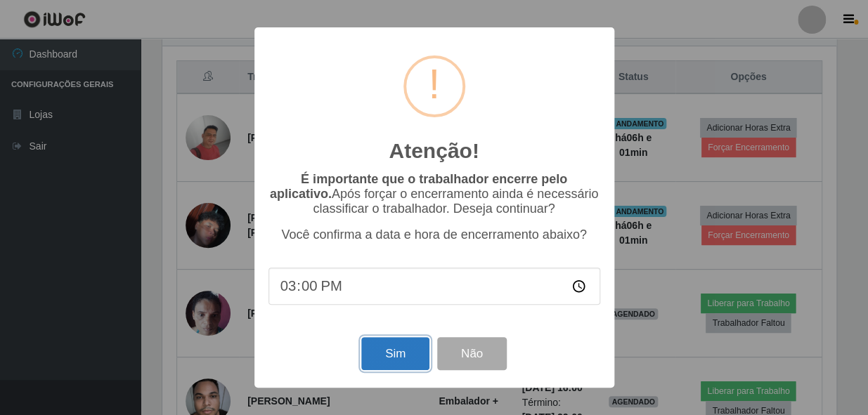 This screenshot has width=868, height=415. What do you see at coordinates (396, 353) in the screenshot?
I see `button: Sim` at bounding box center [396, 353].